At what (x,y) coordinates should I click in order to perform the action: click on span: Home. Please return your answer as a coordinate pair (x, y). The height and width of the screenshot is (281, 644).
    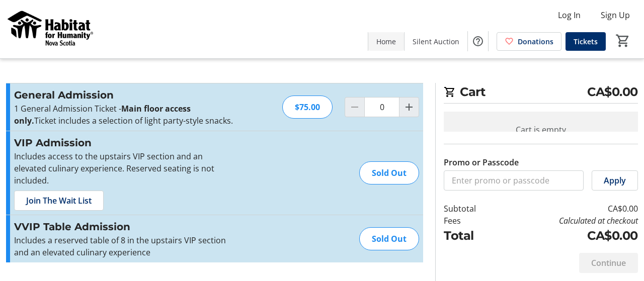
    Looking at the image, I should click on (386, 41).